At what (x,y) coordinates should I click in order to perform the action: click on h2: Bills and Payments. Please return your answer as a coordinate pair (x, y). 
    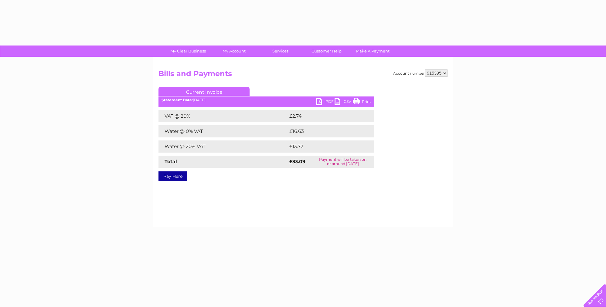
    Looking at the image, I should click on (303, 75).